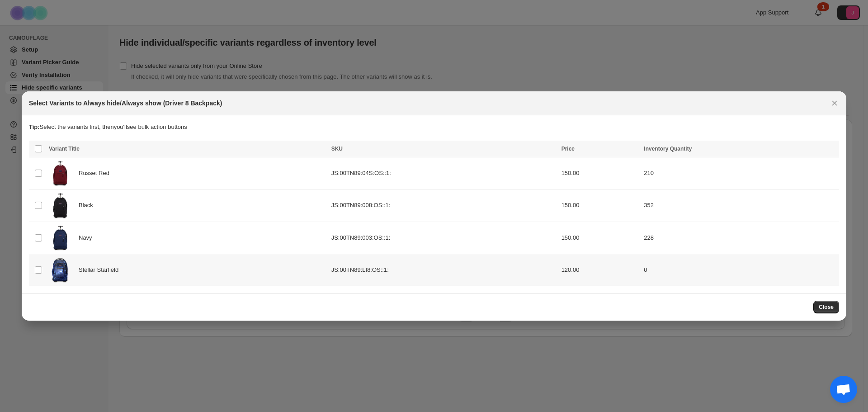 This screenshot has width=868, height=412. What do you see at coordinates (600, 269) in the screenshot?
I see `td: 120.00` at bounding box center [600, 269].